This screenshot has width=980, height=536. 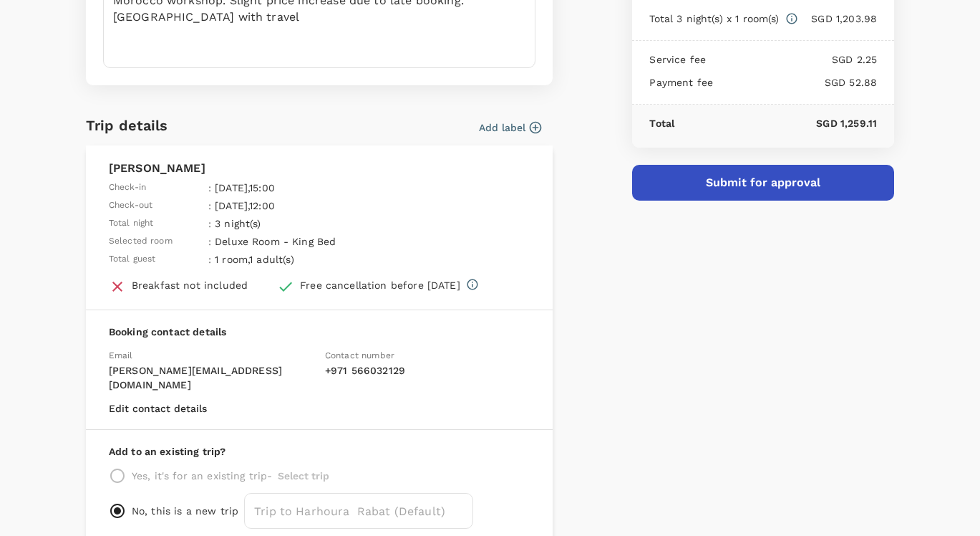 What do you see at coordinates (677, 59) in the screenshot?
I see `p: Service fee` at bounding box center [677, 59].